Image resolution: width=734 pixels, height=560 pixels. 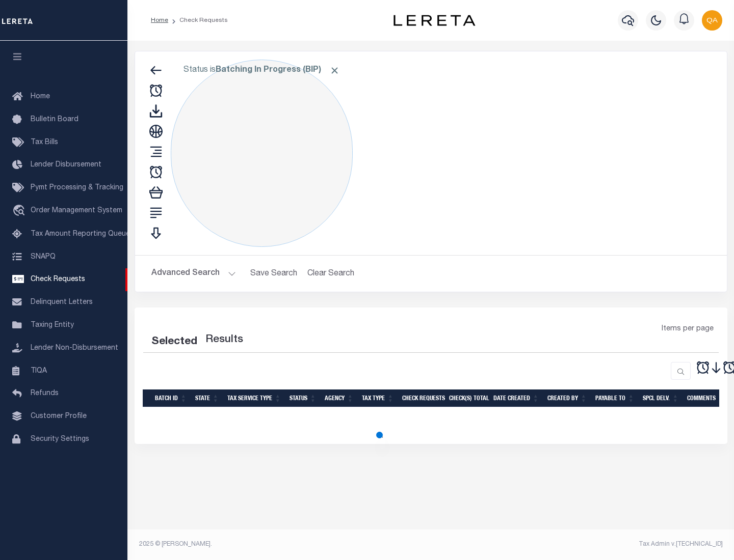 I want to click on span: Delinquent Letters, so click(x=62, y=302).